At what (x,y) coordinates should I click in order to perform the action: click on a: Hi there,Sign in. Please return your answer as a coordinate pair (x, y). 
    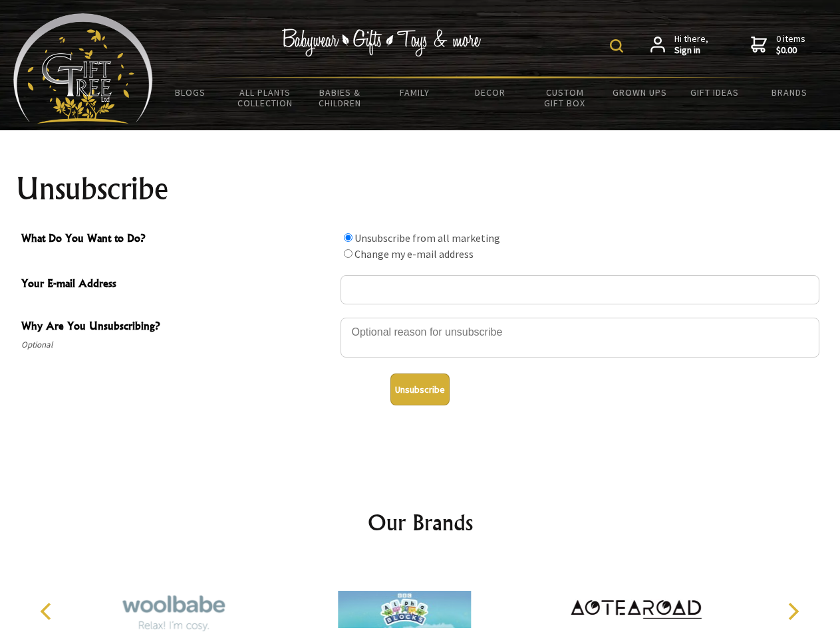
    Looking at the image, I should click on (679, 44).